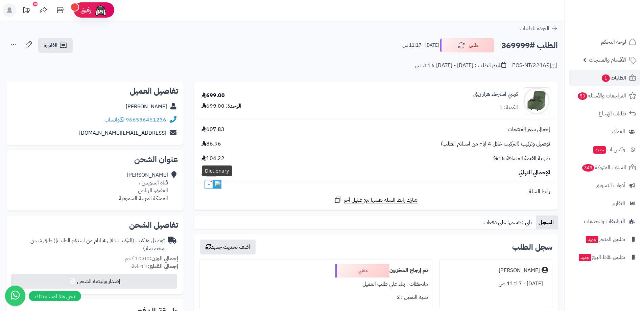 Image resolution: width=644 pixels, height=311 pixels. What do you see at coordinates (381, 200) in the screenshot?
I see `span: شارك رابط السلة نفسها مع عميل آخر` at bounding box center [381, 200].